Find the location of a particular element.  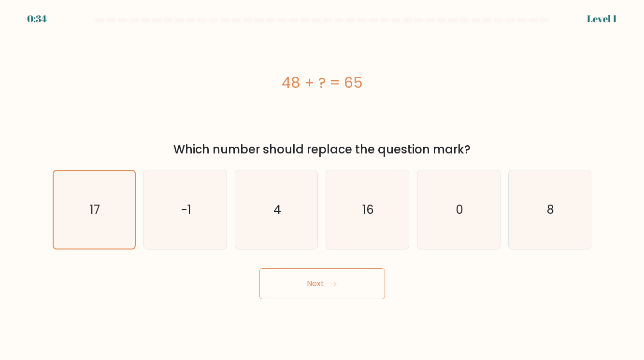

text: 16 is located at coordinates (368, 209).